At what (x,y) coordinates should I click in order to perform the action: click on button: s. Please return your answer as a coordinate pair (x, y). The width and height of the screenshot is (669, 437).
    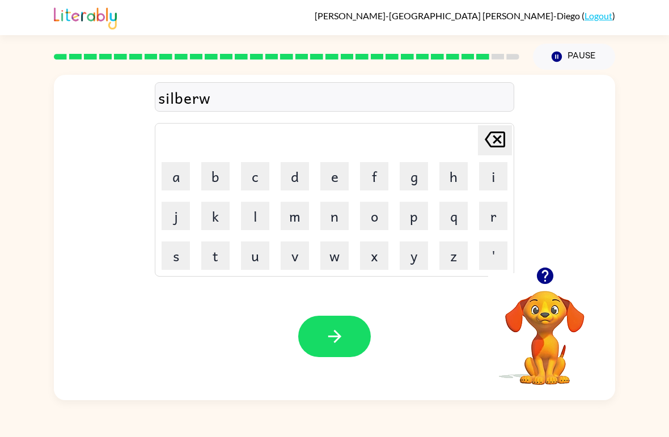
    Looking at the image, I should click on (176, 256).